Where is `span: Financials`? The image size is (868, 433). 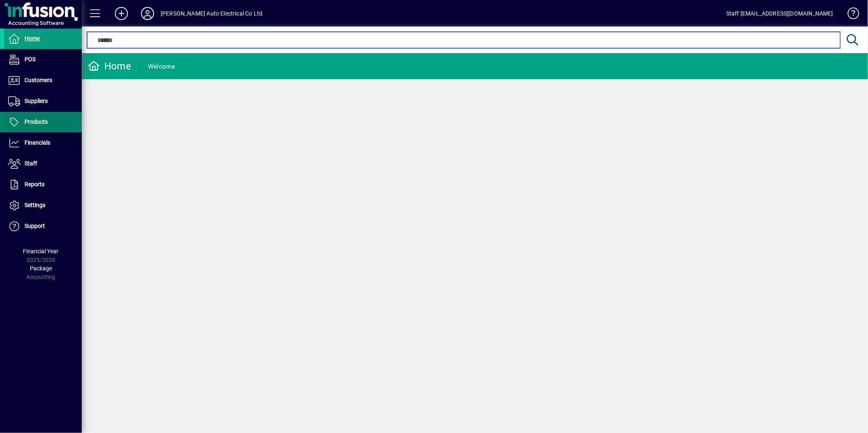
span: Financials is located at coordinates (37, 142).